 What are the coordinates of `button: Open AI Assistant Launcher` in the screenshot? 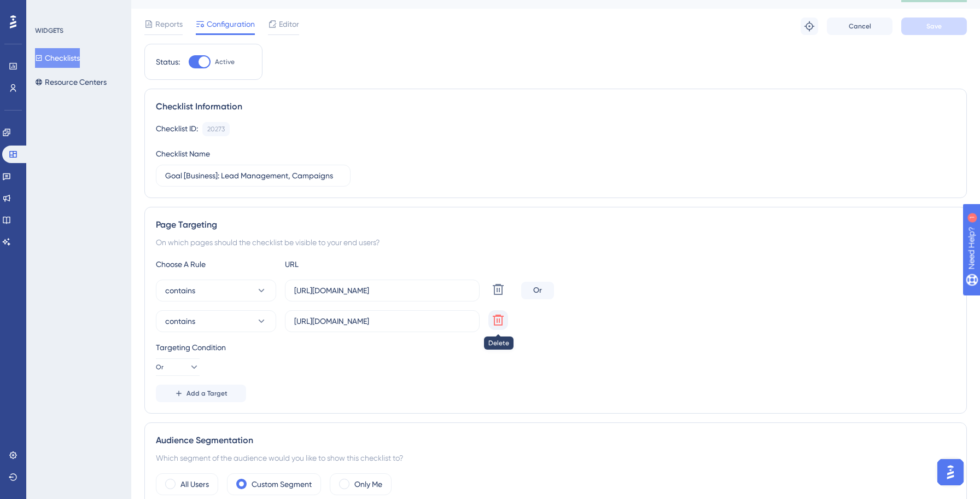 It's located at (17, 17).